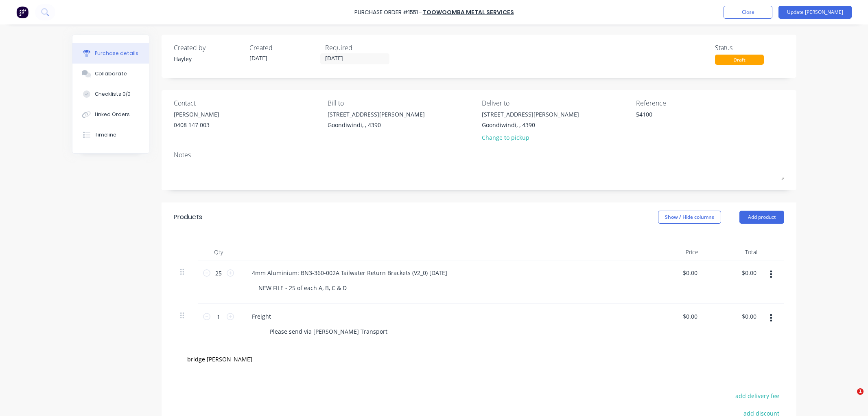 The height and width of the screenshot is (416, 868). Describe the element at coordinates (303, 287) in the screenshot. I see `div: NEW FILE - 25 of each A, B, C & D` at that location.